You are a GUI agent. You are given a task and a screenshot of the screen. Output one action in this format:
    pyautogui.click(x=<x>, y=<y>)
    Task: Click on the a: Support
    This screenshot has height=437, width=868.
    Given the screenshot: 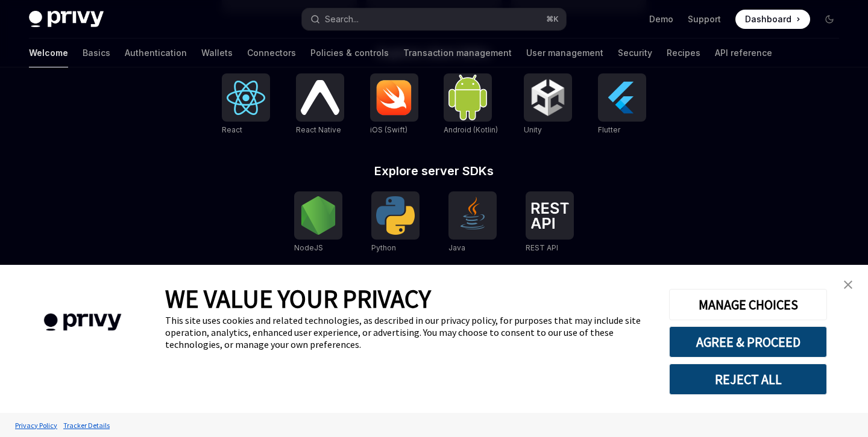 What is the action you would take?
    pyautogui.click(x=704, y=19)
    